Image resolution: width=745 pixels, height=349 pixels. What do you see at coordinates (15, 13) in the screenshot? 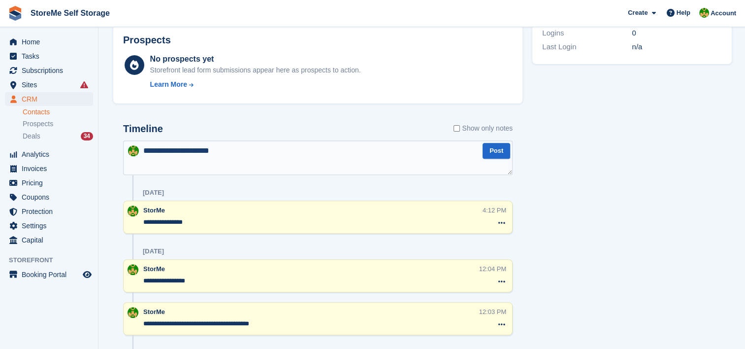
I see `img: stora-icon-8386f47178a22dfd0bd8f6a31ec36ba5ce8667c1dd55bd0f319d3a0aa187defe.svg` at bounding box center [15, 13].